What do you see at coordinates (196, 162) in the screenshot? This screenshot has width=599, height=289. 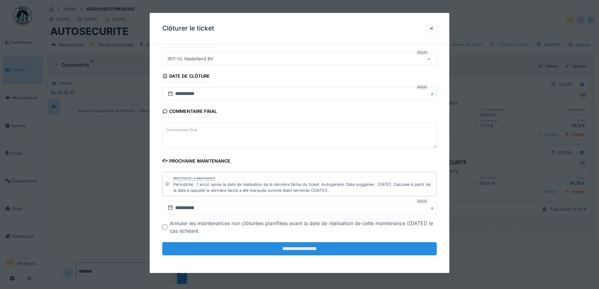 I see `div: Prochaine maintenance` at bounding box center [196, 162].